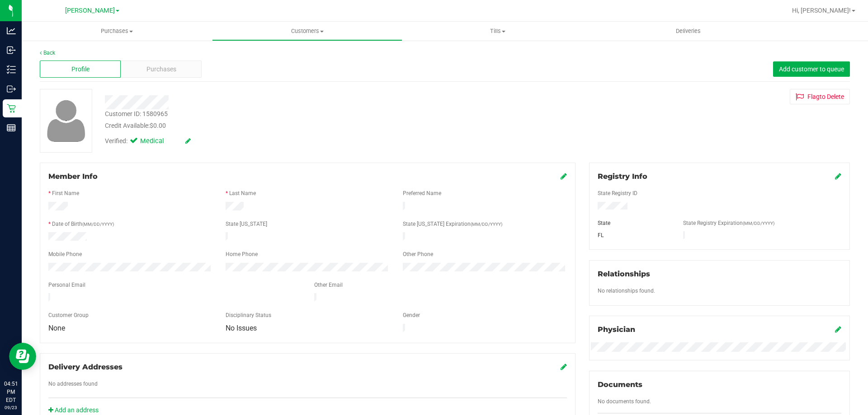  I want to click on label: First Name, so click(66, 193).